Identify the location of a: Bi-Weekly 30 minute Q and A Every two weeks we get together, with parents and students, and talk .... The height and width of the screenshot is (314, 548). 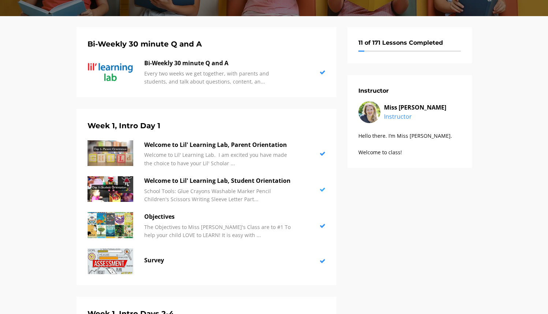
(207, 72).